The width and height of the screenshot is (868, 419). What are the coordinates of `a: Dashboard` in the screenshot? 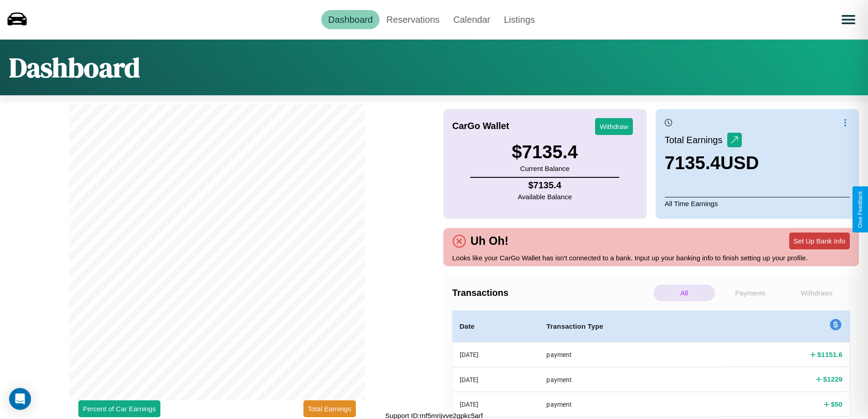 It's located at (351, 19).